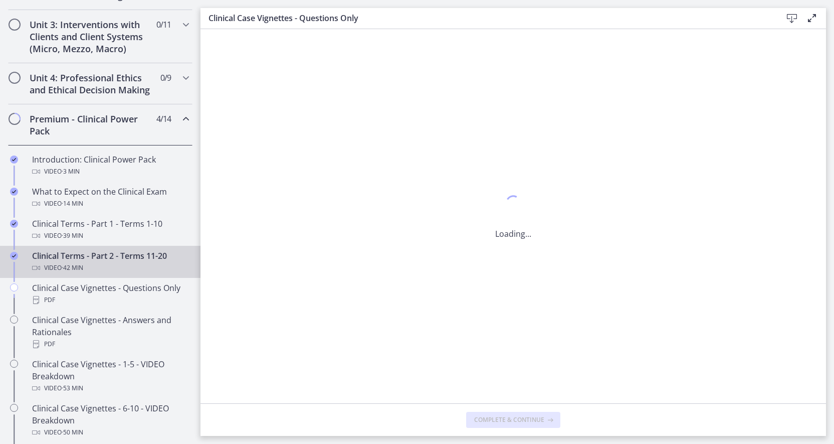 Image resolution: width=834 pixels, height=444 pixels. Describe the element at coordinates (72, 236) in the screenshot. I see `span: · 39 min` at that location.